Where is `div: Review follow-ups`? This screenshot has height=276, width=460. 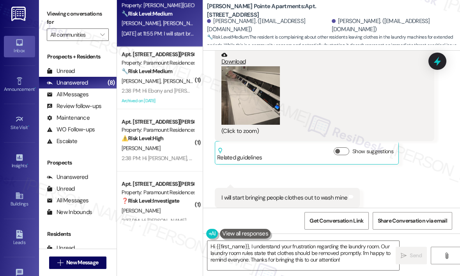 div: Review follow-ups is located at coordinates (74, 106).